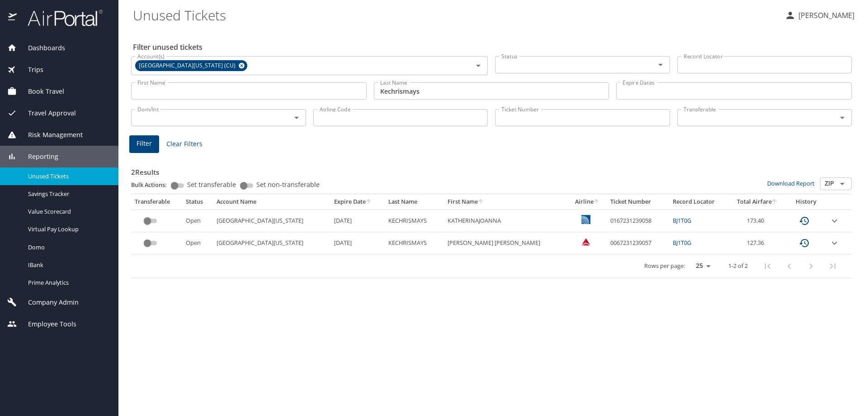 The width and height of the screenshot is (868, 416). I want to click on select: rows per page, so click(701, 266).